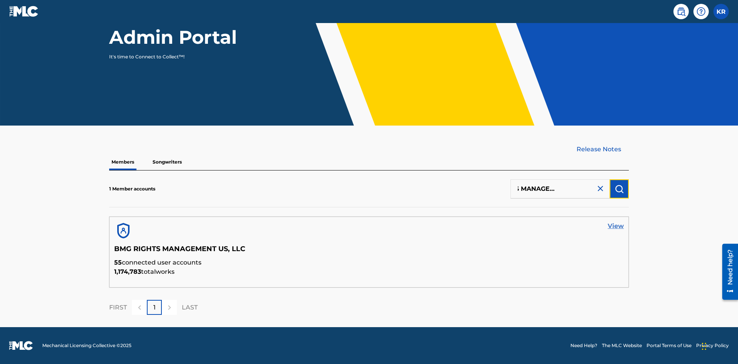  I want to click on div: User Menu, so click(721, 12).